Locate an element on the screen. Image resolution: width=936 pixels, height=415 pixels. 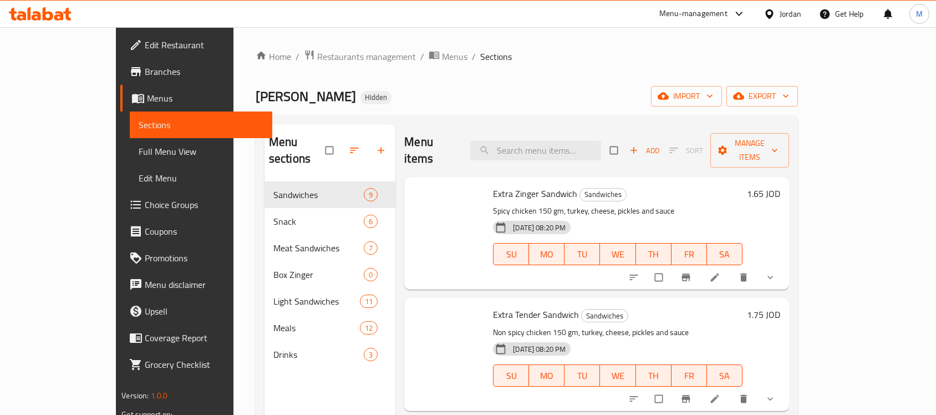
span: Select all sections is located at coordinates (330, 150).